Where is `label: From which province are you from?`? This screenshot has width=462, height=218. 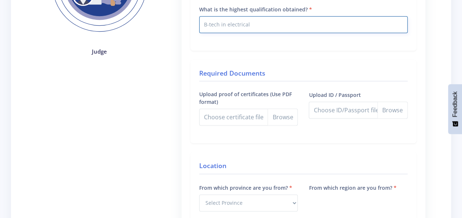
label: From which province are you from? is located at coordinates (246, 188).